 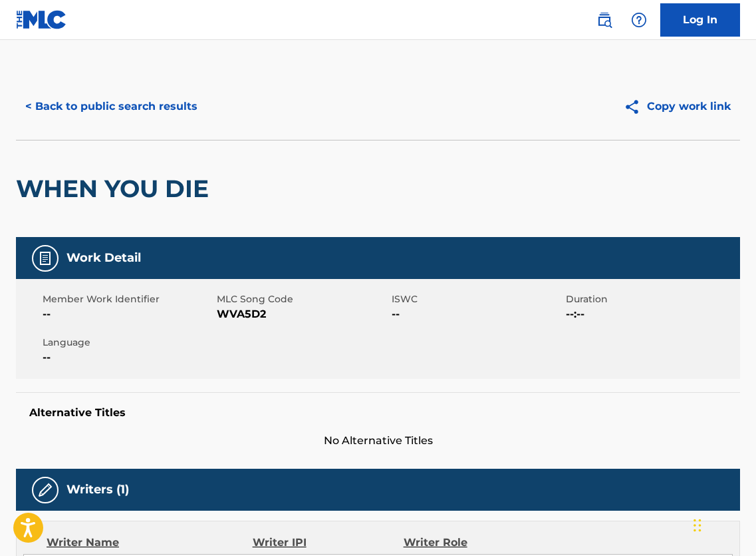 What do you see at coordinates (115, 188) in the screenshot?
I see `h2: WHEN YOU DIE` at bounding box center [115, 188].